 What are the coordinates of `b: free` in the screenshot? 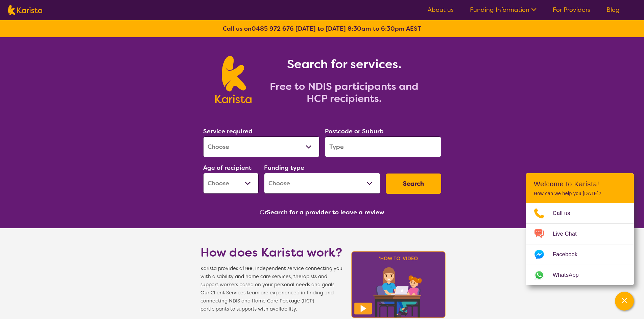 It's located at (247, 269).